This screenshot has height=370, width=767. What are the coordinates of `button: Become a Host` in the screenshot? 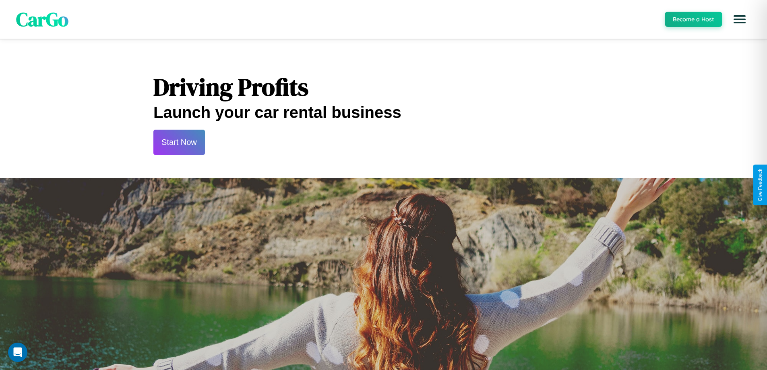 It's located at (693, 19).